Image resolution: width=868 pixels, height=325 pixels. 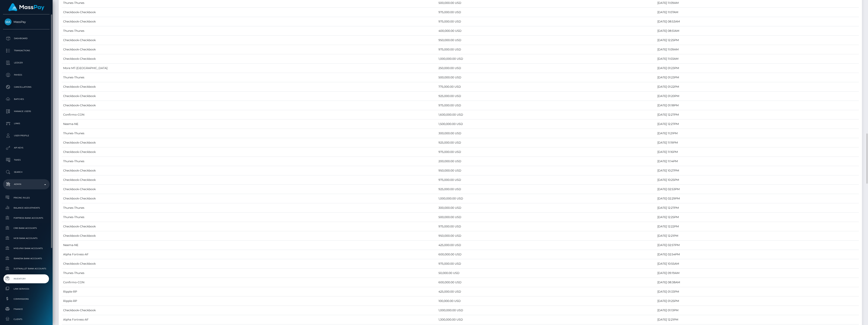 I want to click on a: Link Services, so click(x=26, y=289).